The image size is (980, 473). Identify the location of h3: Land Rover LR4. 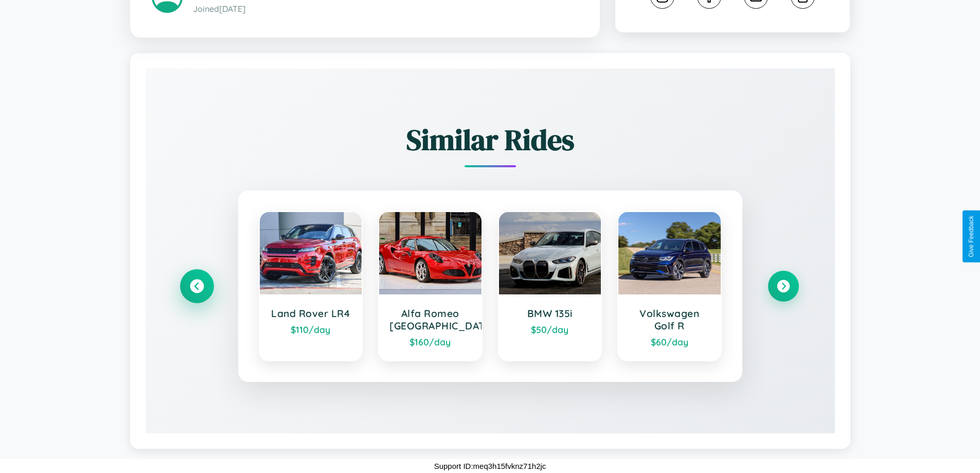
(311, 313).